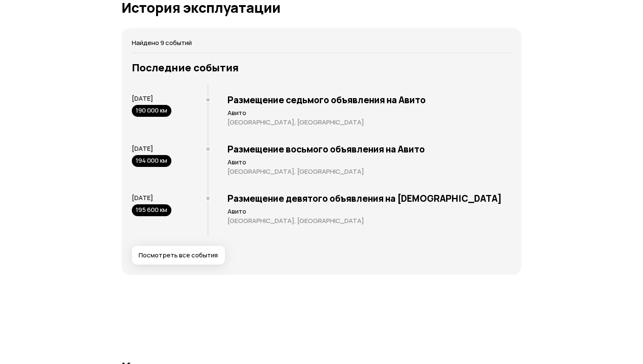 The height and width of the screenshot is (364, 643). What do you see at coordinates (178, 255) in the screenshot?
I see `span: Посмотреть все события` at bounding box center [178, 255].